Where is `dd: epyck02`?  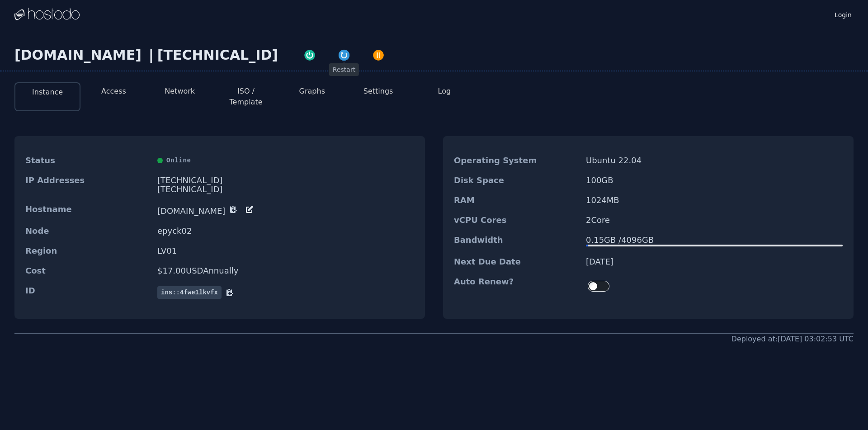 dd: epyck02 is located at coordinates (286, 231).